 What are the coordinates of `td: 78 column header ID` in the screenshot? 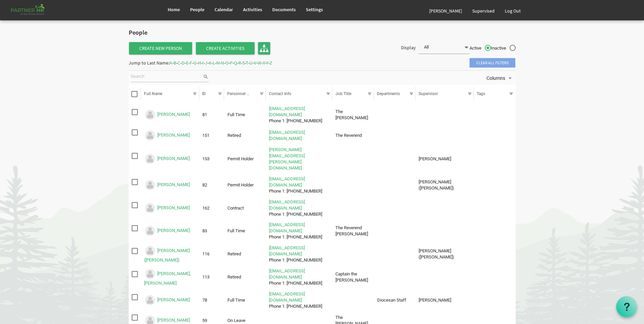 It's located at (212, 300).